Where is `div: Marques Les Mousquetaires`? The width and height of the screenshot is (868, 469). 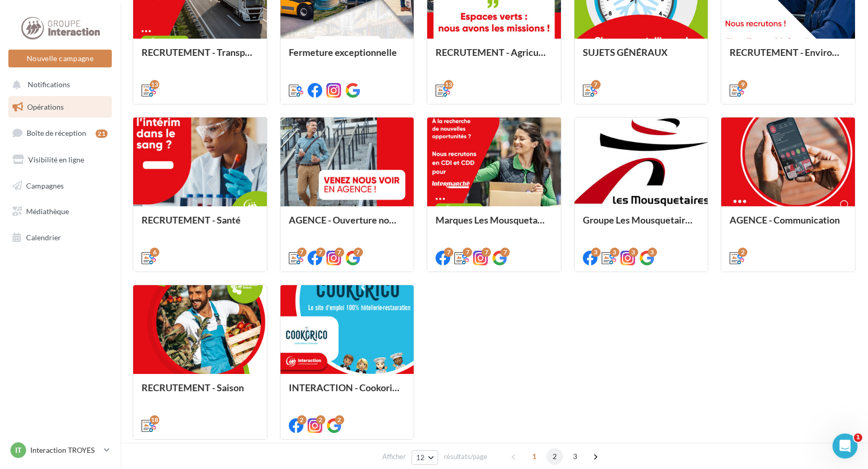 div: Marques Les Mousquetaires is located at coordinates (494, 225).